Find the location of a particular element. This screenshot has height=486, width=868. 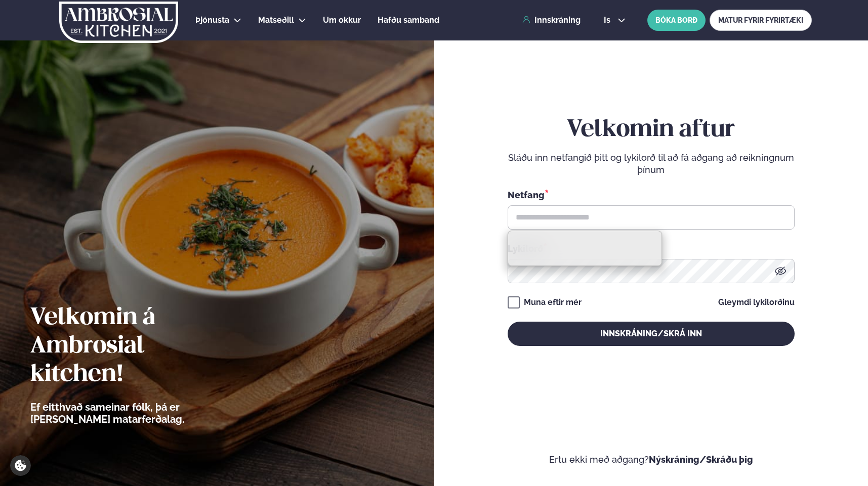

button: is is located at coordinates (614, 20).